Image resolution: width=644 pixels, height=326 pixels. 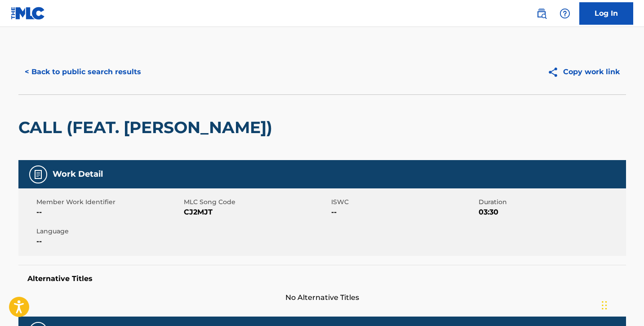 What do you see at coordinates (555, 72) in the screenshot?
I see `img: Copy work link` at bounding box center [555, 72].